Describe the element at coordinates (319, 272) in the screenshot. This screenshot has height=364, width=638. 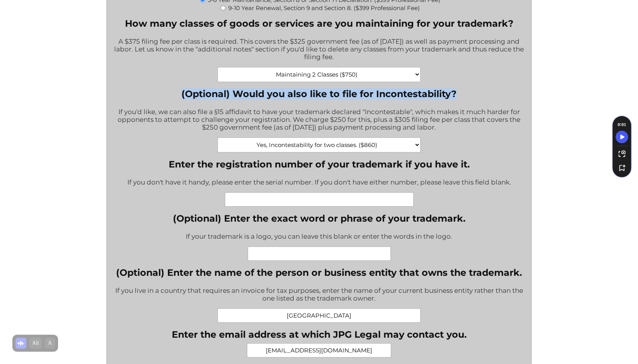
I see `label: (Optional) Enter the name of the person or business entity that owns the trademark.` at that location.